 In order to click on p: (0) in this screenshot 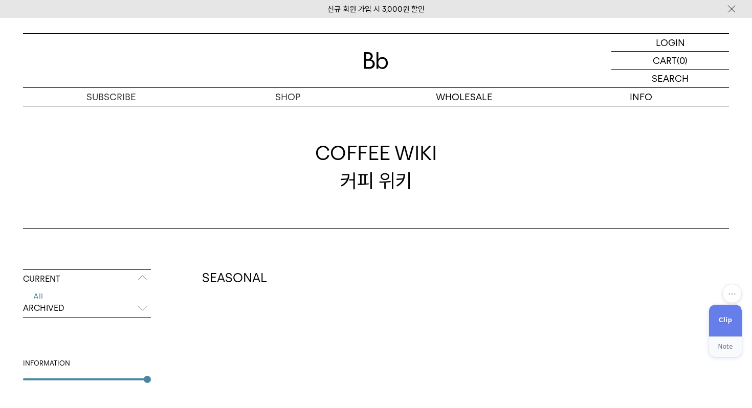, I will do `click(682, 60)`.